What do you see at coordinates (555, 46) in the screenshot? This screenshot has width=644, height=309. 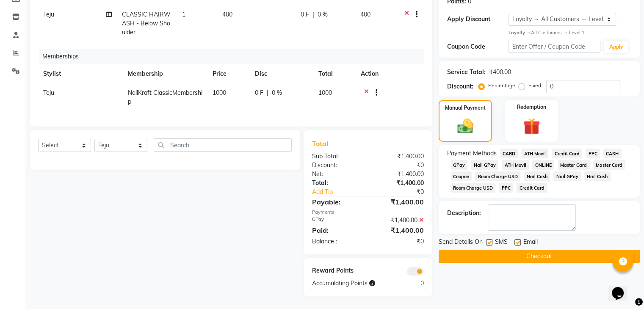 I see `input: Enter Offer / Coupon Code` at bounding box center [555, 46].